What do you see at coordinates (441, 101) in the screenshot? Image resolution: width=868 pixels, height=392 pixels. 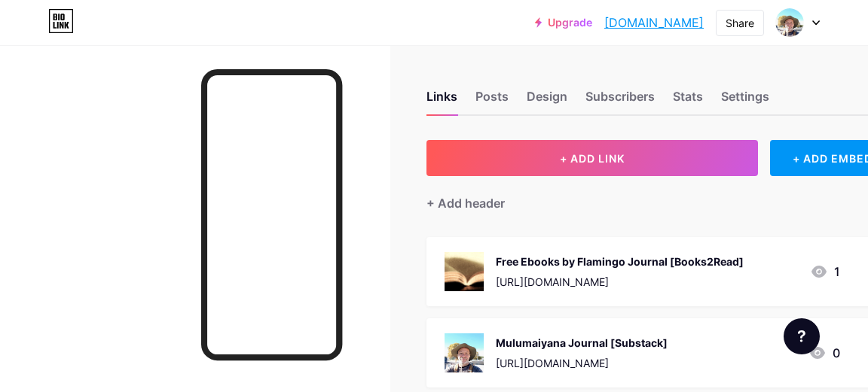 I see `div: Links` at bounding box center [441, 101].